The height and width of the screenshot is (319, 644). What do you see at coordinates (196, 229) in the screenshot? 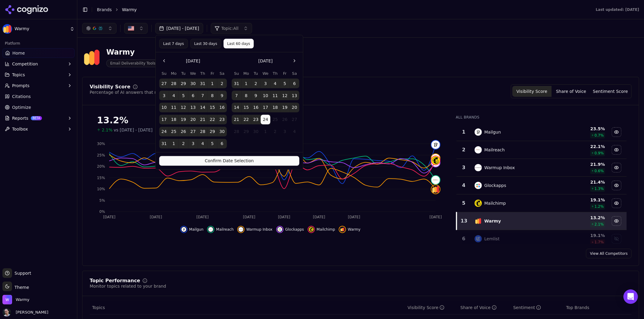
I see `span: Mailgun` at bounding box center [196, 229].